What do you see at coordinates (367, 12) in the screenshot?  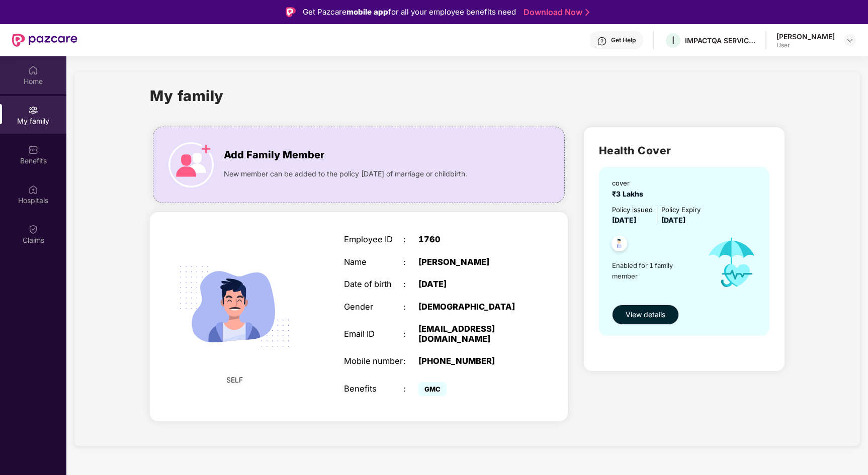 I see `strong: mobile app` at bounding box center [367, 12].